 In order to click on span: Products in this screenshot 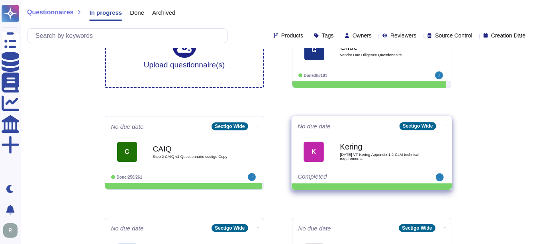, I will do `click(292, 35)`.